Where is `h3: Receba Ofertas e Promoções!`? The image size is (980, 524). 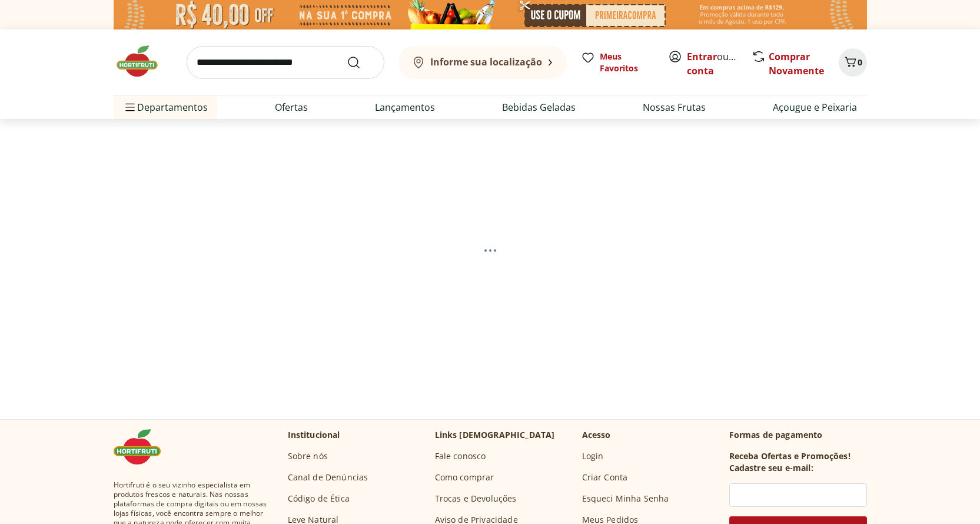 h3: Receba Ofertas e Promoções! is located at coordinates (790, 456).